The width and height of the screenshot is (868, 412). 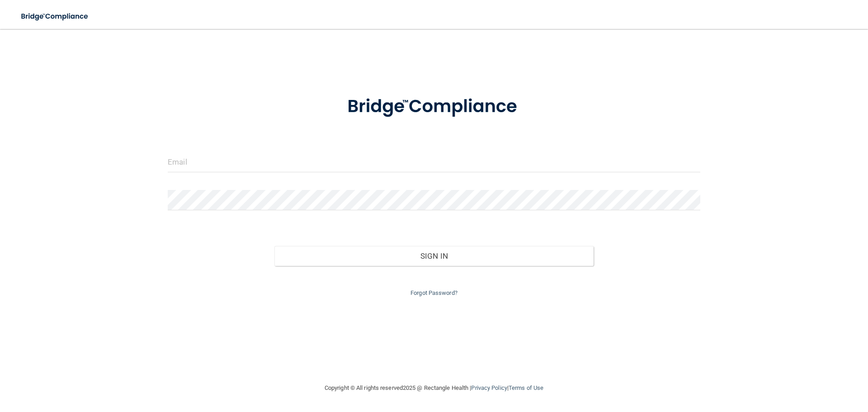 What do you see at coordinates (434, 388) in the screenshot?
I see `div: Copyright © All rights reserved 2025 @ Rectangle Health | |` at bounding box center [434, 388].